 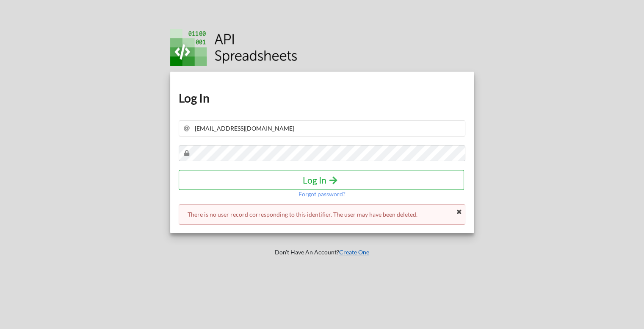 I want to click on p: Don't Have An Account?, so click(x=322, y=252).